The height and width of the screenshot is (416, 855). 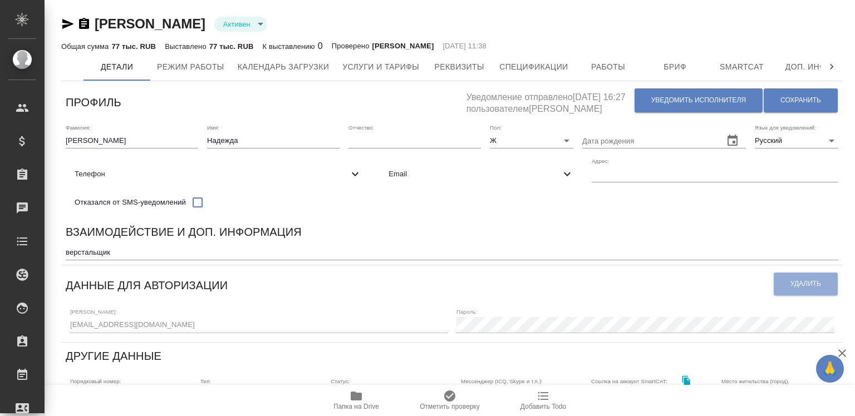 I want to click on label: Пароль:, so click(x=466, y=312).